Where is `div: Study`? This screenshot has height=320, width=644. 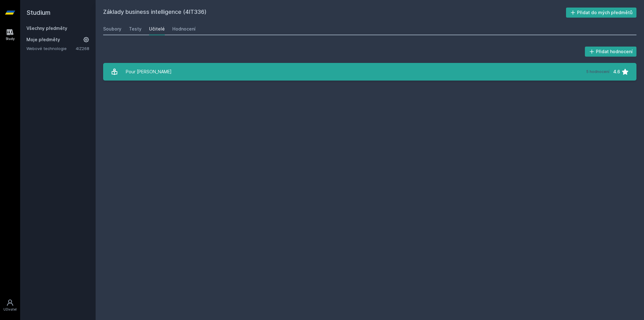
div: Study is located at coordinates (10, 39).